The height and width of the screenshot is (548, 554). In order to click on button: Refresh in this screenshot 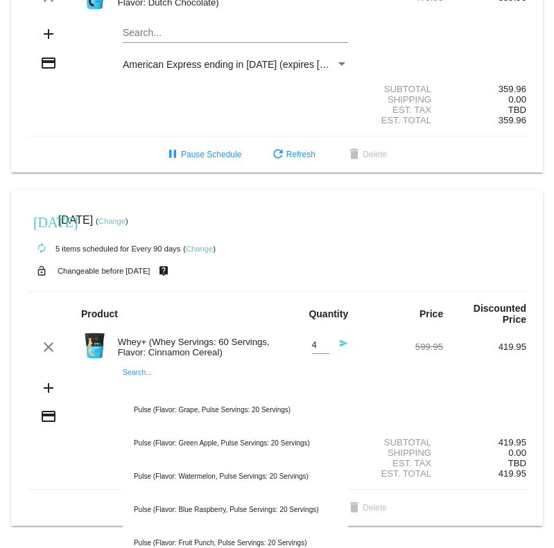, I will do `click(293, 155)`.